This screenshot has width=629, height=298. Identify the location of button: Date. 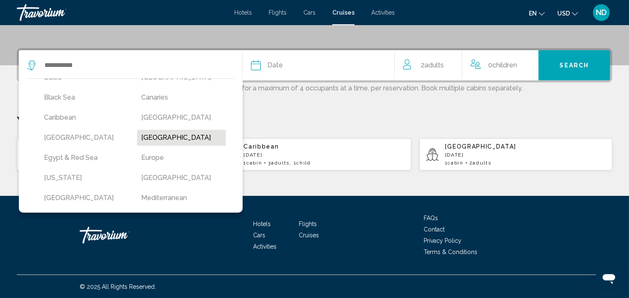
(319, 65).